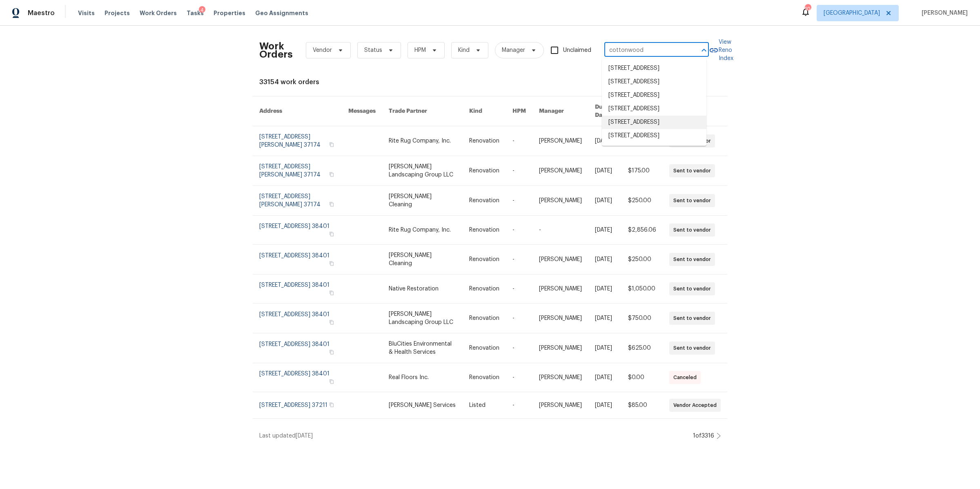 The height and width of the screenshot is (489, 980). What do you see at coordinates (362, 111) in the screenshot?
I see `th: Messages` at bounding box center [362, 111].